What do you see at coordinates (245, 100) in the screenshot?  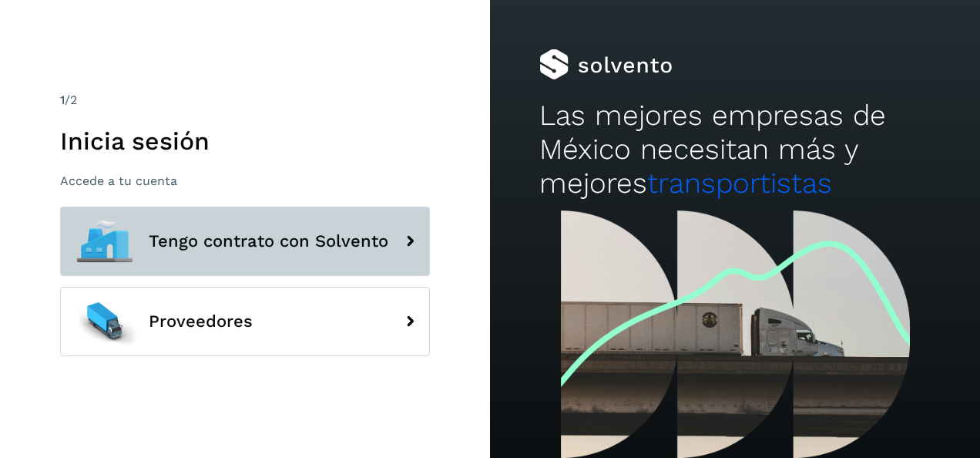 I see `div: /2` at bounding box center [245, 100].